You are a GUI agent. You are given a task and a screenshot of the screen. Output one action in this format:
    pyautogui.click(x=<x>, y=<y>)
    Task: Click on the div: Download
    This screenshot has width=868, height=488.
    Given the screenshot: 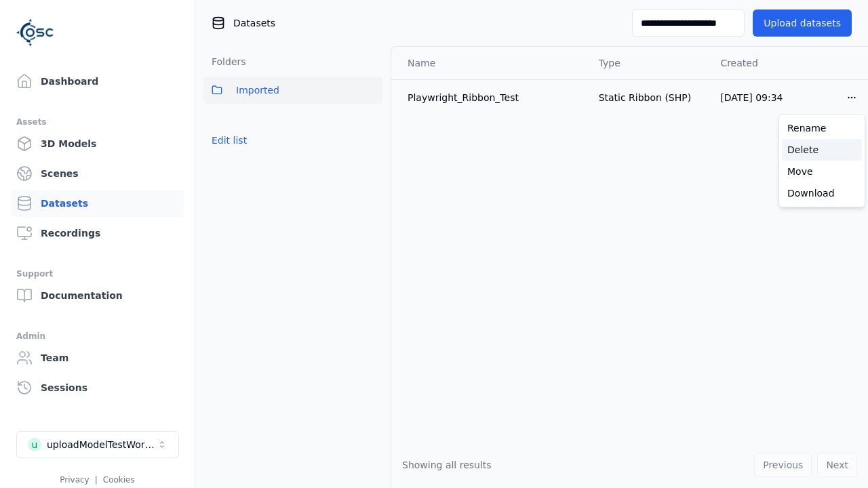 What is the action you would take?
    pyautogui.click(x=821, y=193)
    